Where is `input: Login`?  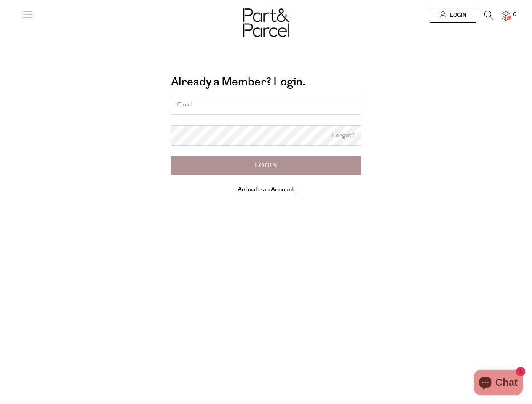 input: Login is located at coordinates (266, 166).